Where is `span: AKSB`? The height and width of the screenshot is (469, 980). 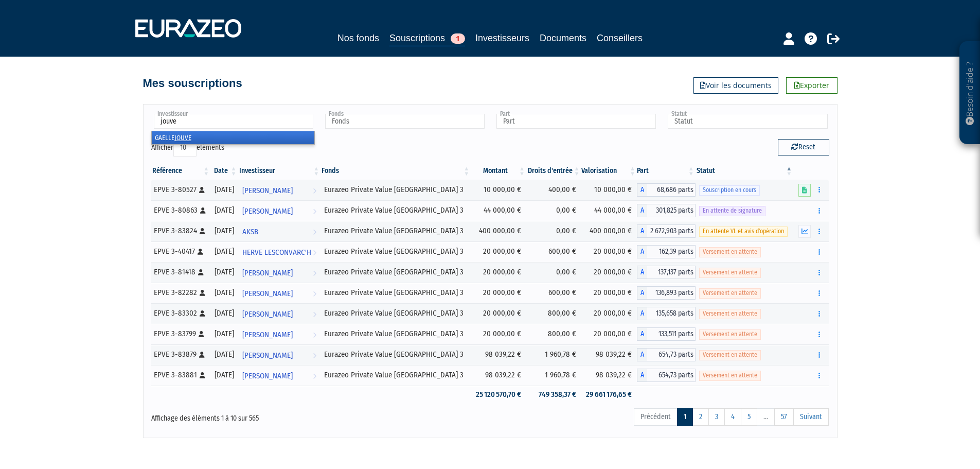
span: AKSB is located at coordinates (250, 232).